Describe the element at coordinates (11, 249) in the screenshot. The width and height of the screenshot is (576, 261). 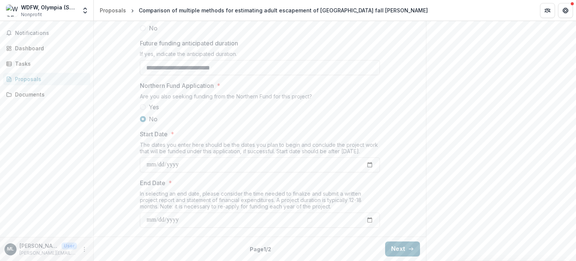
I see `div: Marisa Litz` at that location.